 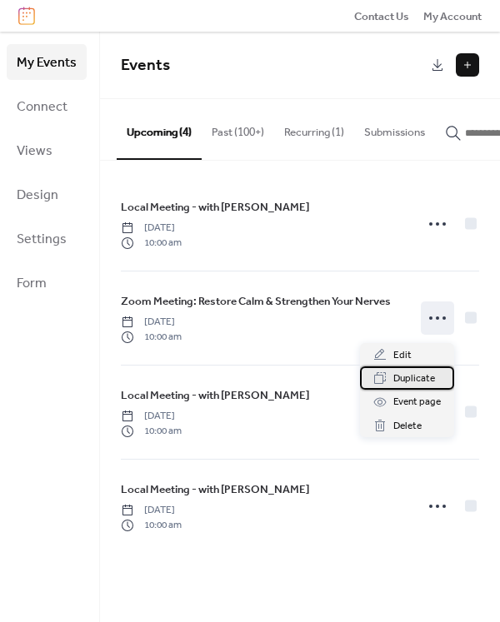 What do you see at coordinates (256, 302) in the screenshot?
I see `span: Zoom Meeting: Restore Calm & Strengthen Your Nerves` at bounding box center [256, 302].